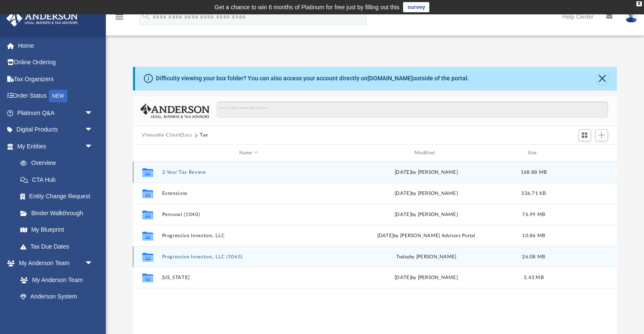 This screenshot has width=644, height=334. Describe the element at coordinates (585, 136) in the screenshot. I see `button: Switch to Grid View` at that location.